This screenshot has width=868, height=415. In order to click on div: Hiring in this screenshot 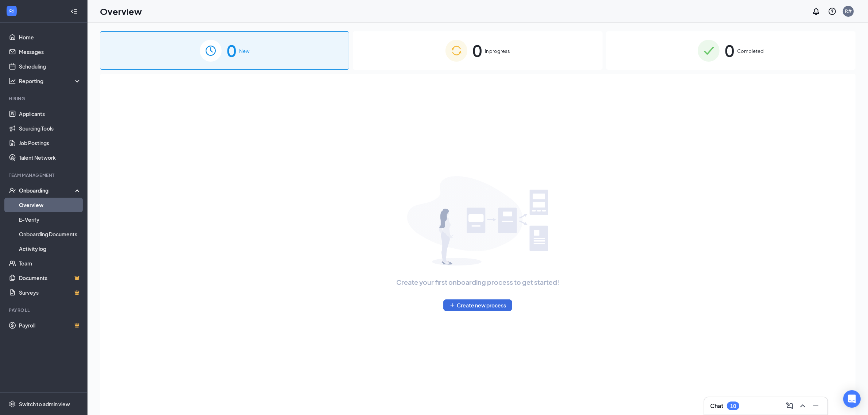, I will do `click(44, 98)`.